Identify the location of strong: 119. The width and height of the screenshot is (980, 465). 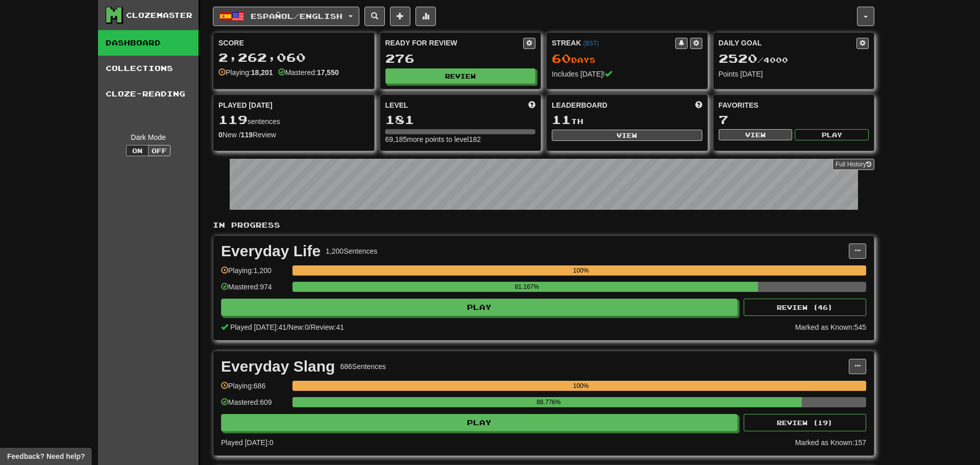
(246, 135).